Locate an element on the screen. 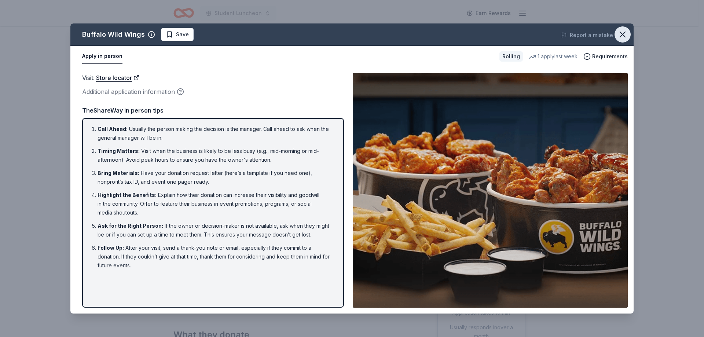 The width and height of the screenshot is (704, 337). div: Buffalo Wild Wings is located at coordinates (113, 34).